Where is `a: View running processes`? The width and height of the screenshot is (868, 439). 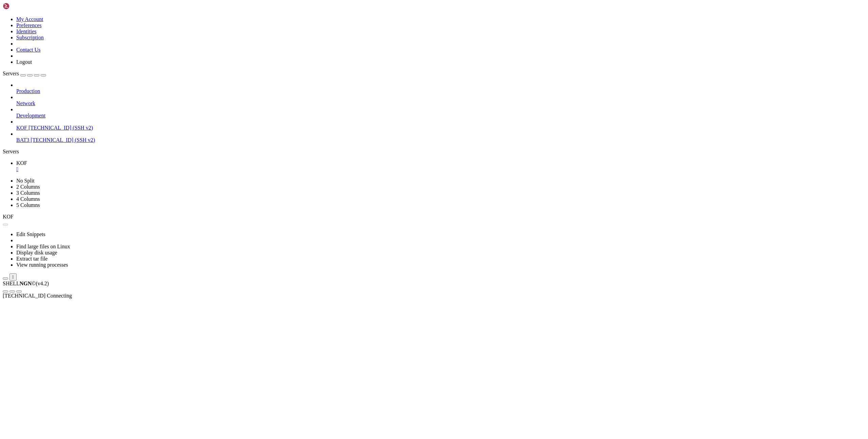 a: View running processes is located at coordinates (43, 264).